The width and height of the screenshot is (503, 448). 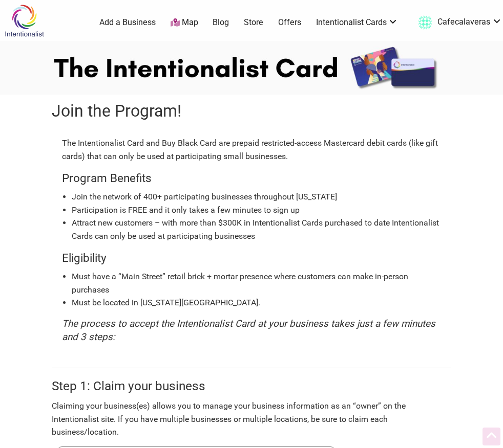 I want to click on h4: Program Benefits, so click(x=252, y=179).